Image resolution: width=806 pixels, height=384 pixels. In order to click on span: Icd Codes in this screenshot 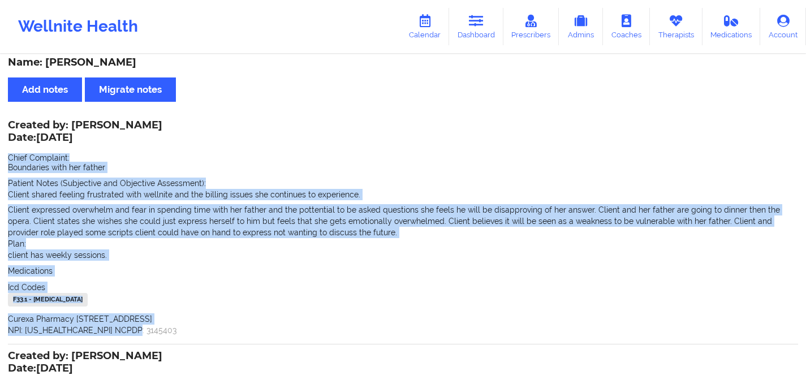, I will do `click(27, 287)`.